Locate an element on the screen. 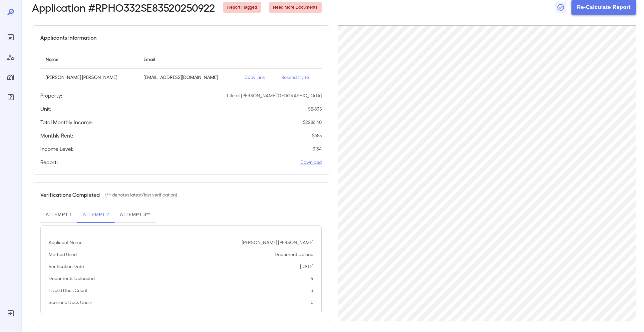 This screenshot has height=332, width=644. p: Copy Link is located at coordinates (258, 77).